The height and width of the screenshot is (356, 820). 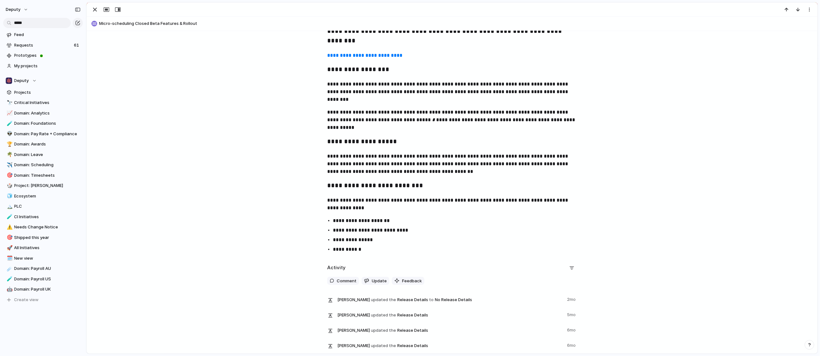 I want to click on div: 🧪CI Initiatives, so click(x=43, y=217).